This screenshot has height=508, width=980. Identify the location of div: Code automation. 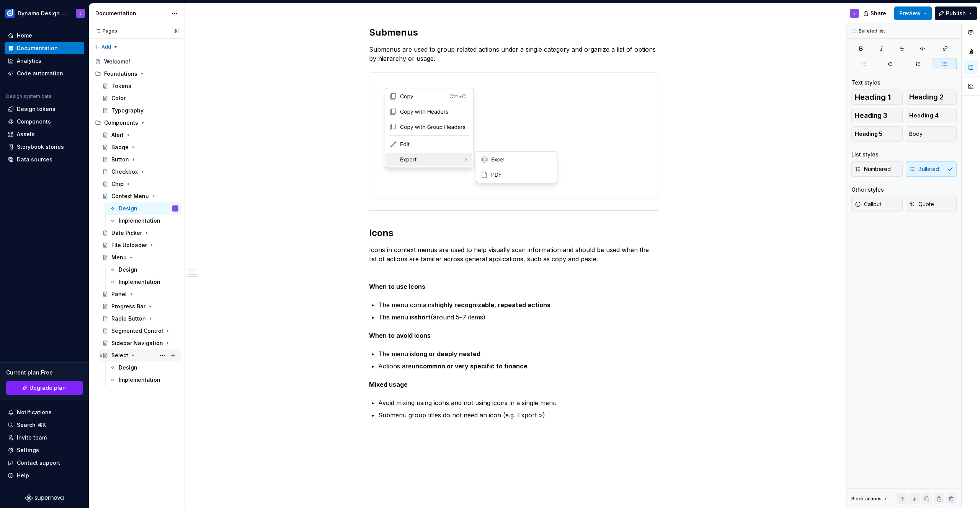
(40, 74).